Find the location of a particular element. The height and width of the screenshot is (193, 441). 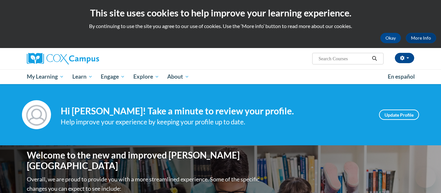

input: Search Courses is located at coordinates (344, 59).